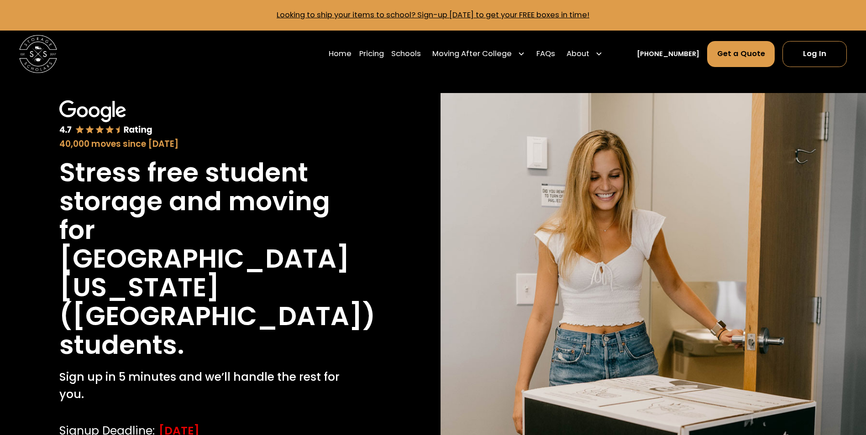  Describe the element at coordinates (814, 54) in the screenshot. I see `a: Log In` at that location.